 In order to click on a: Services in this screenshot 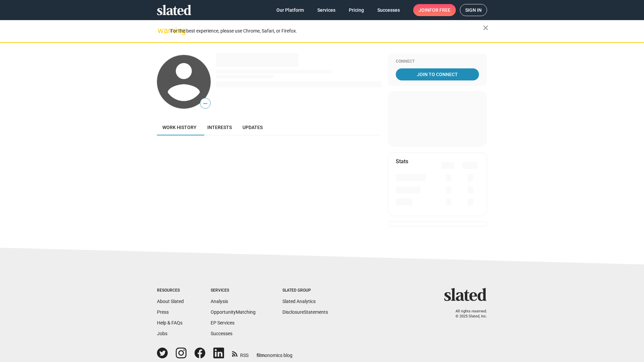, I will do `click(326, 10)`.